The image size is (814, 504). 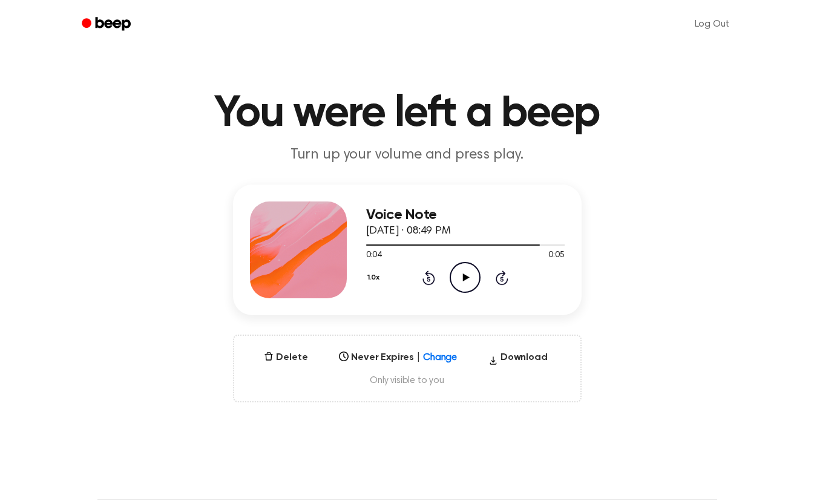 What do you see at coordinates (407, 113) in the screenshot?
I see `h1: You were left a beep` at bounding box center [407, 113].